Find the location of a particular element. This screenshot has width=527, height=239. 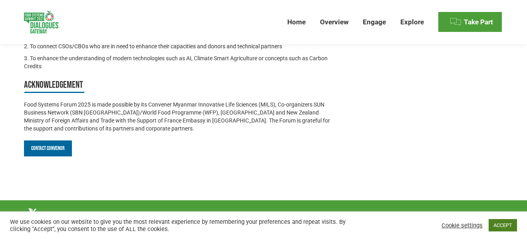

h3: Acknowledgement is located at coordinates (181, 85).